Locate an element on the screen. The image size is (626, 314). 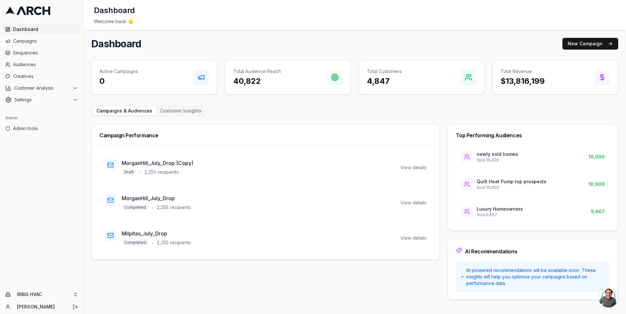
p: Total Revenue is located at coordinates (523, 71).